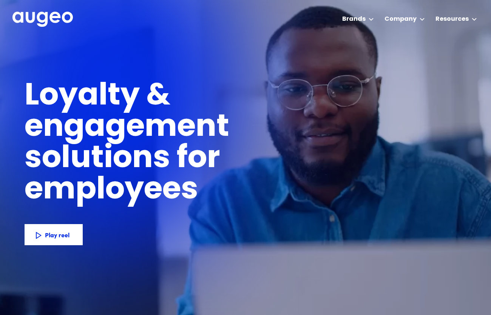 The width and height of the screenshot is (491, 315). What do you see at coordinates (118, 191) in the screenshot?
I see `h1: employees` at bounding box center [118, 191].